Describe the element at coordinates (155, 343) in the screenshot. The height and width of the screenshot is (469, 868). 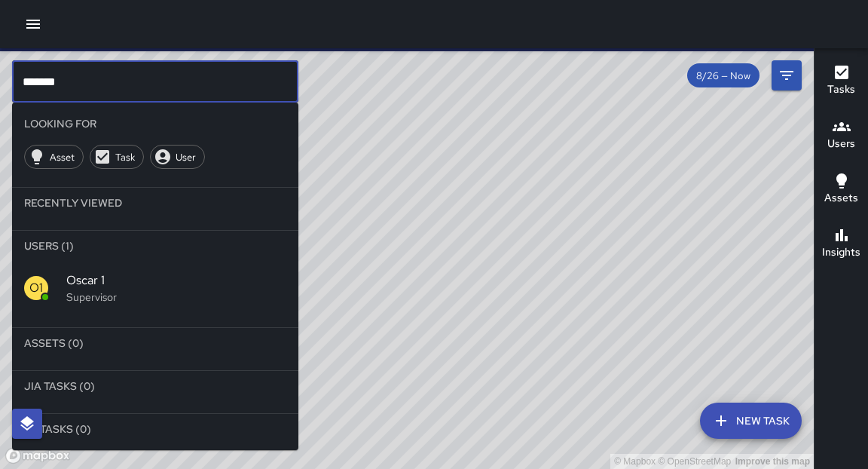
I see `li: Assets (0)` at that location.